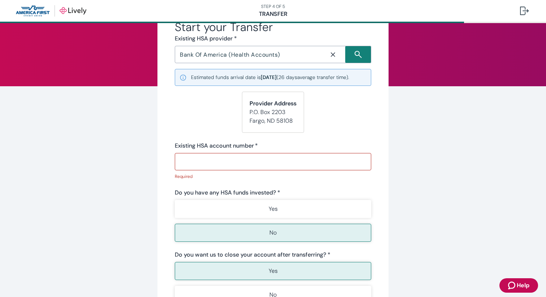 This screenshot has width=546, height=297. Describe the element at coordinates (270, 77) in the screenshot. I see `small: Estimated funds arrival date is ( 26 days average transfer time).` at that location.